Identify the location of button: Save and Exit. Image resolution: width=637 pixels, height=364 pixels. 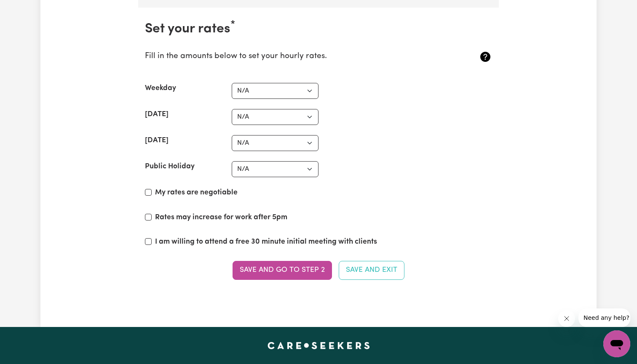
(371, 270).